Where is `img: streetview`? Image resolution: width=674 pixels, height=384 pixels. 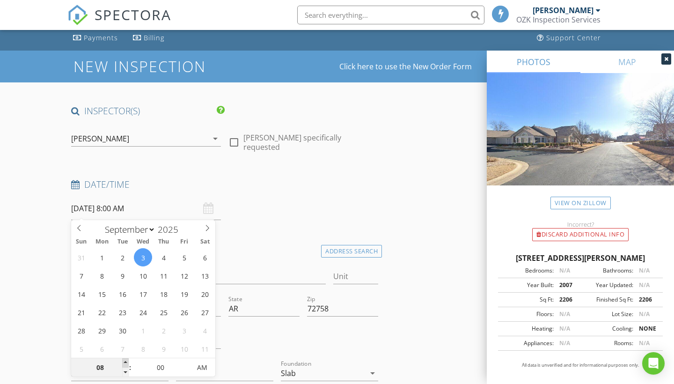
img: streetview is located at coordinates (580, 140).